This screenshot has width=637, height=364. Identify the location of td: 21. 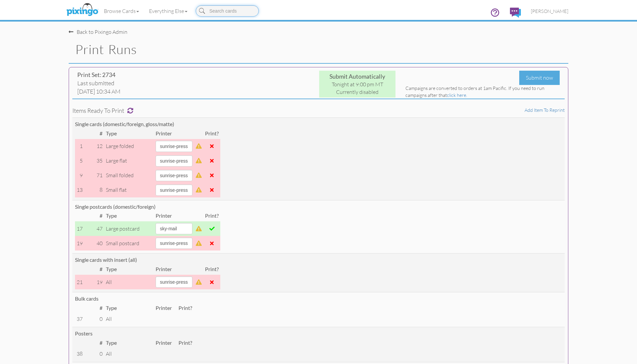
(80, 282).